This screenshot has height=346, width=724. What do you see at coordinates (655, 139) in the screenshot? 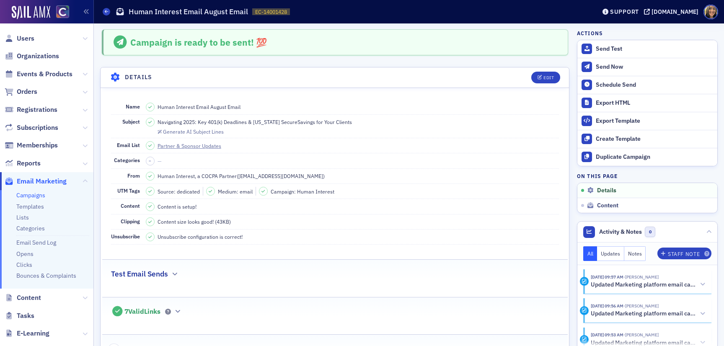
I see `div: Create Template` at bounding box center [655, 139].